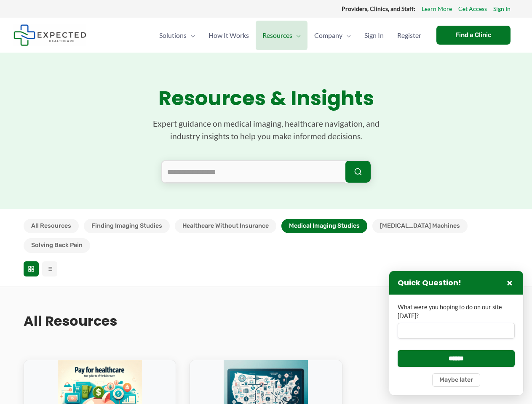 This screenshot has height=404, width=532. I want to click on a: Register, so click(409, 36).